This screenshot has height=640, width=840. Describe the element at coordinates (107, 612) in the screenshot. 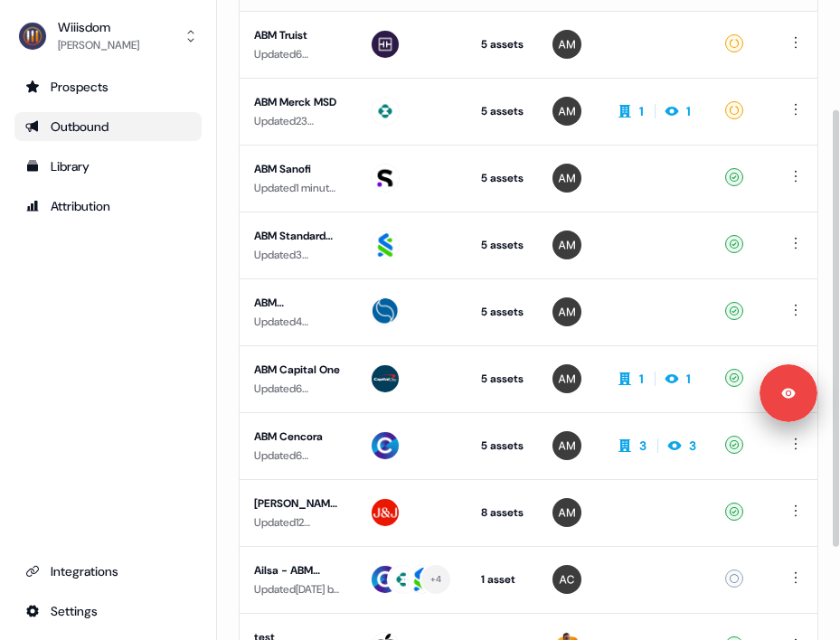

I see `button: Go to integrations` at that location.